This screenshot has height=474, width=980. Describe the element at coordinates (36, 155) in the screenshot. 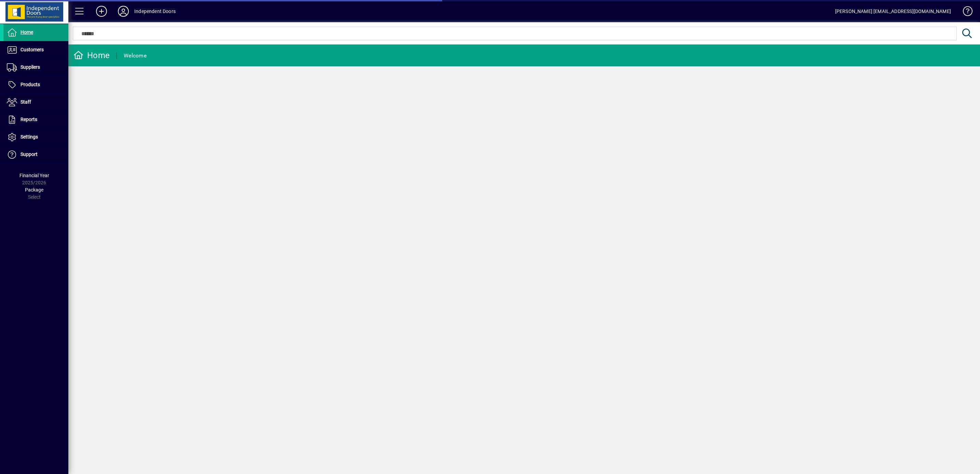

I see `a: Support` at that location.